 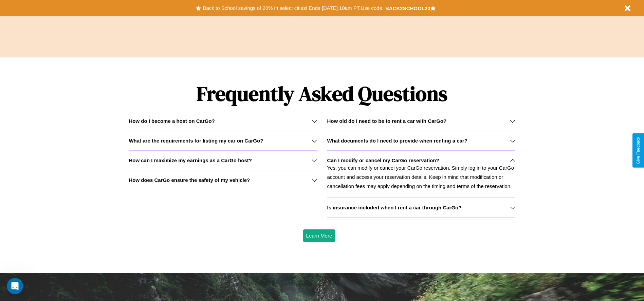 What do you see at coordinates (638, 150) in the screenshot?
I see `div: Give Feedback` at bounding box center [638, 150].